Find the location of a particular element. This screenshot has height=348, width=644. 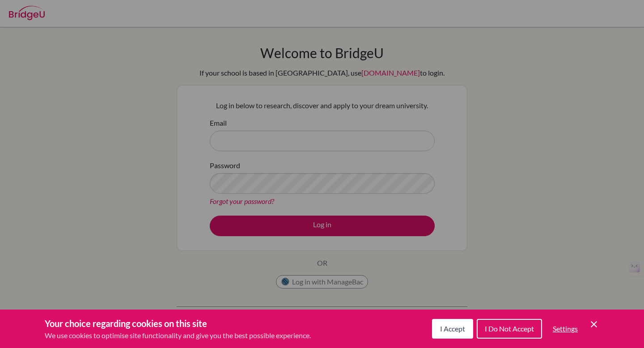

p: We use cookies to optimise site functionality and give you the best possible experience. is located at coordinates (178, 335).